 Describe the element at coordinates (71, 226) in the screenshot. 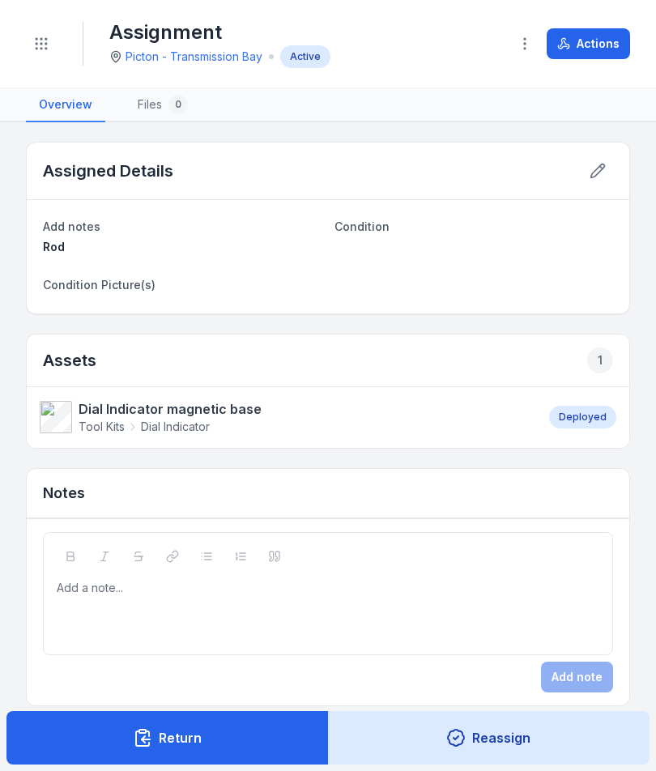

I see `span: Add notes` at that location.